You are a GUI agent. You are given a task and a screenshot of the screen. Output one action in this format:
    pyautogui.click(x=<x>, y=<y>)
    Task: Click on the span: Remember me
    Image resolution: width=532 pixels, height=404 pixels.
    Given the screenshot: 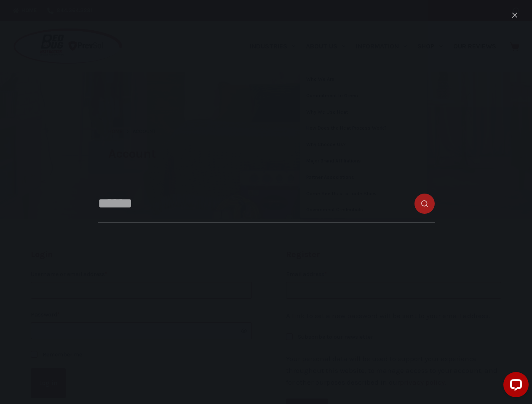 What is the action you would take?
    pyautogui.click(x=62, y=354)
    